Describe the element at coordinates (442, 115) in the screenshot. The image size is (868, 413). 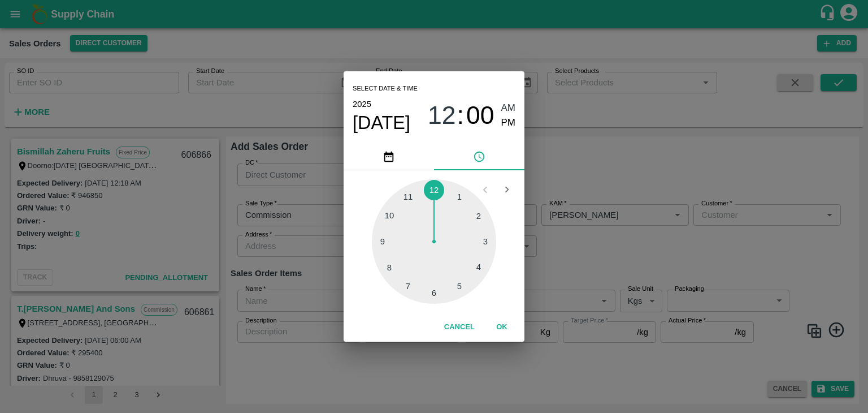
I see `span: 12` at that location.